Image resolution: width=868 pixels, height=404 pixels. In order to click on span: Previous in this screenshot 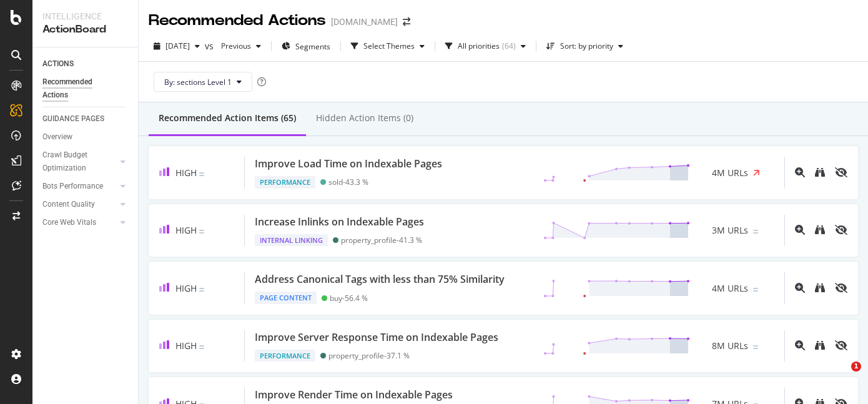, I will do `click(234, 45)`.